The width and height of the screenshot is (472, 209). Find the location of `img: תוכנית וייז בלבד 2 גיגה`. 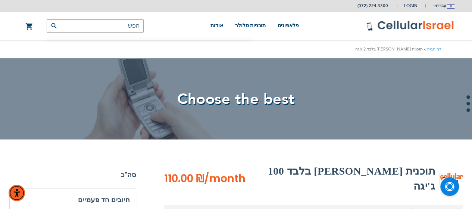

img: תוכנית וייז בלבד 2 גיגה is located at coordinates (452, 178).